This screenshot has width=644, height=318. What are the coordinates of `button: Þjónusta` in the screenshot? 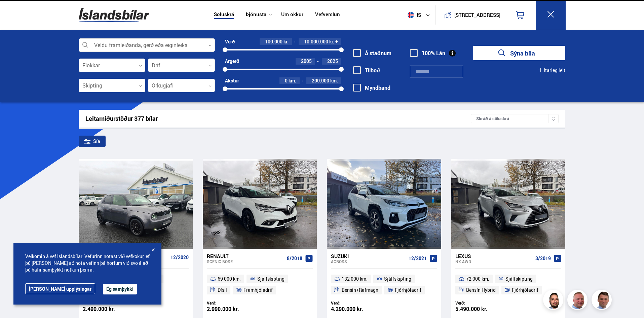 It's located at (256, 14).